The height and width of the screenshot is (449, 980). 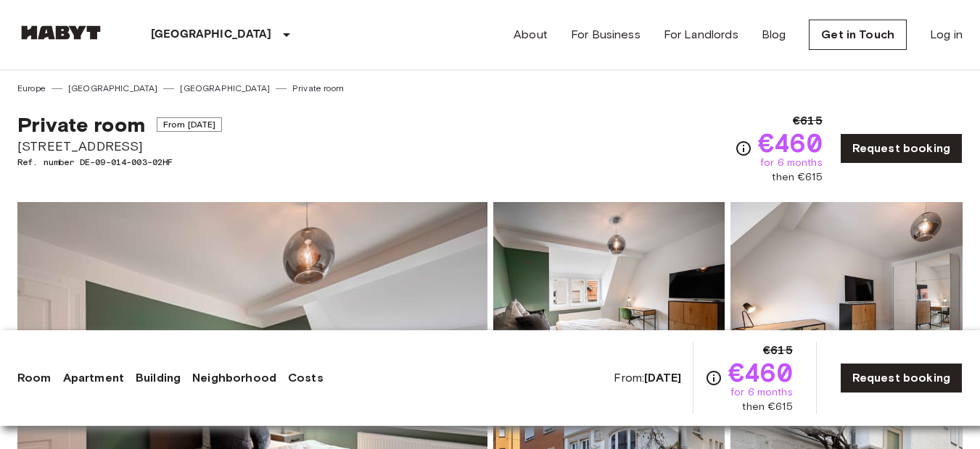 What do you see at coordinates (605, 35) in the screenshot?
I see `a: For Business` at bounding box center [605, 35].